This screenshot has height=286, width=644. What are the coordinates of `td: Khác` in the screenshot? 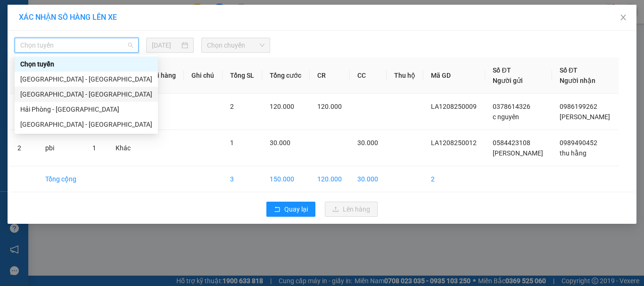 It's located at (123, 148).